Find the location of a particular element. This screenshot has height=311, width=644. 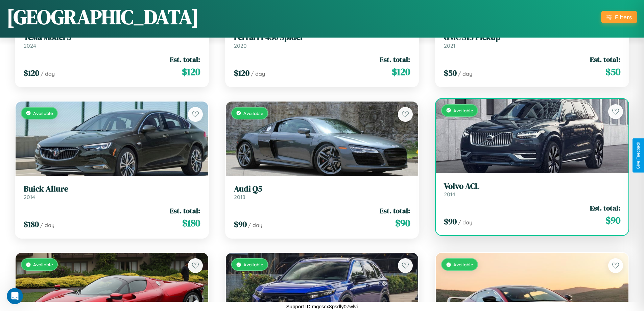

a: Ferrari F430 Spider2020 is located at coordinates (323, 41).